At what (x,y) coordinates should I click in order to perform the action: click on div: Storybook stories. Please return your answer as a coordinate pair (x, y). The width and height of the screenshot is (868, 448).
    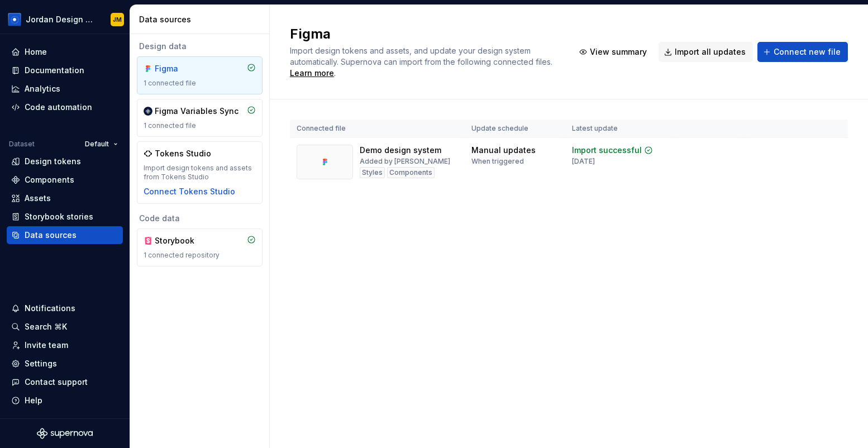
    Looking at the image, I should click on (59, 217).